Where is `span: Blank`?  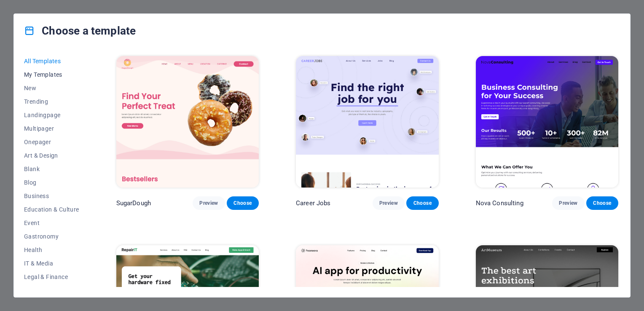
span: Blank is located at coordinates (52, 169).